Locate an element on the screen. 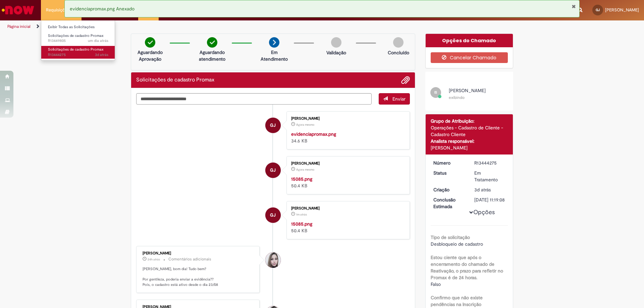 The image size is (644, 308). span: R13444275 is located at coordinates (78, 55).